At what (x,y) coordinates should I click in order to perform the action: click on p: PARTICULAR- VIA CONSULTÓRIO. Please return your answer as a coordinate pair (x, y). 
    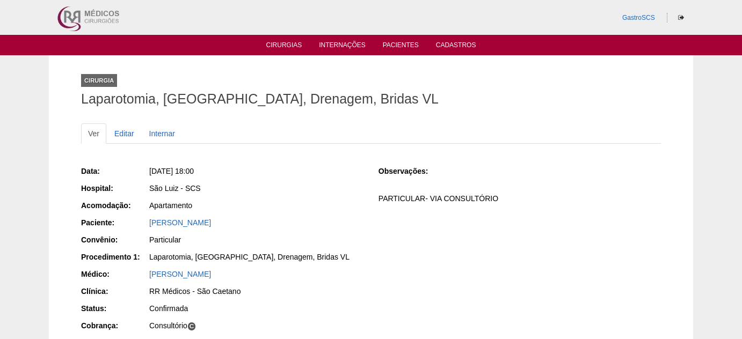
    Looking at the image, I should click on (520, 199).